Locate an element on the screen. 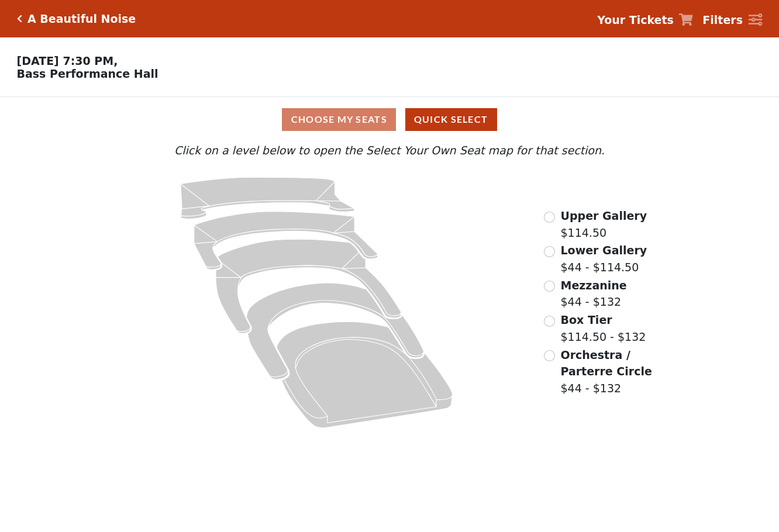 This screenshot has width=779, height=532. button: Quick Select is located at coordinates (451, 119).